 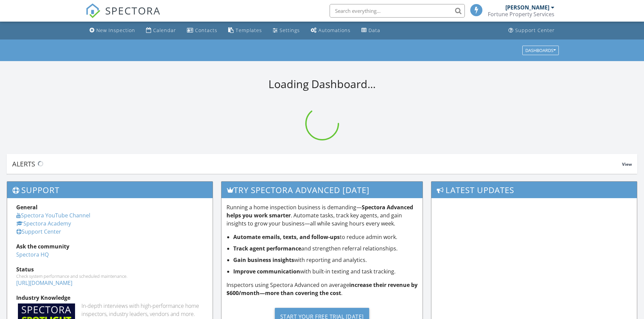 I want to click on div: Templates, so click(x=249, y=30).